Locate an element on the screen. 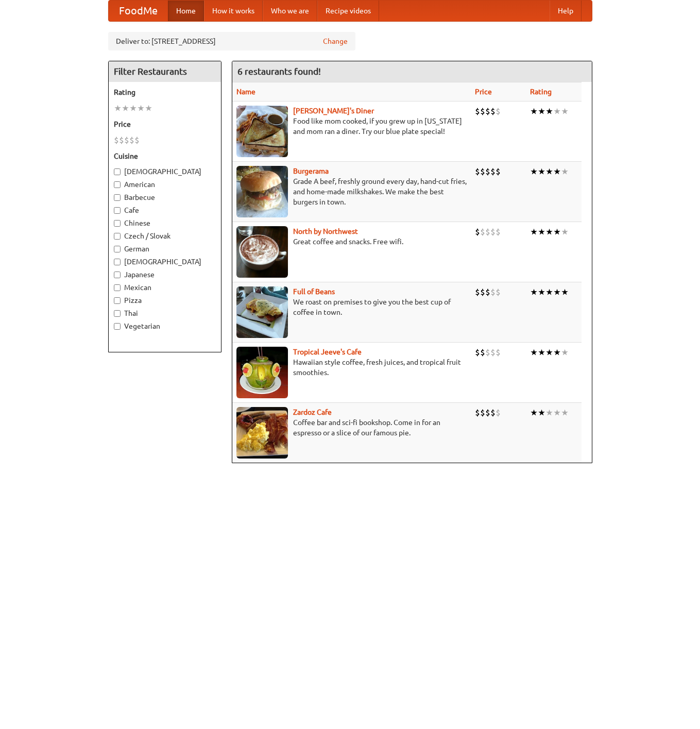  h5: Cuisine is located at coordinates (165, 156).